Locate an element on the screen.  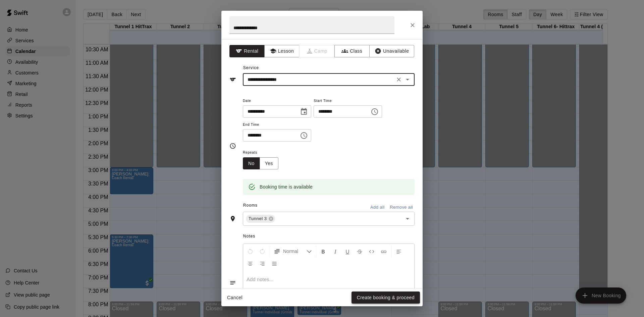
button: Formatting Options is located at coordinates (293, 251).